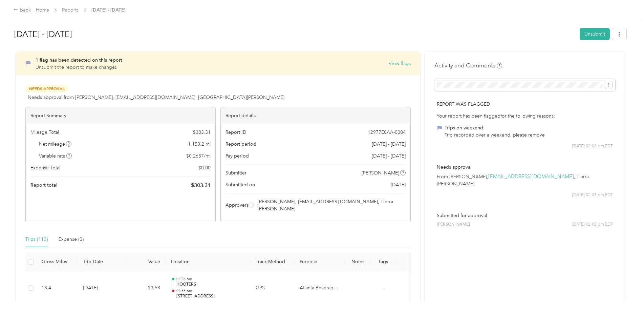 This screenshot has height=313, width=644. Describe the element at coordinates (272, 289) in the screenshot. I see `td: GPS` at that location.